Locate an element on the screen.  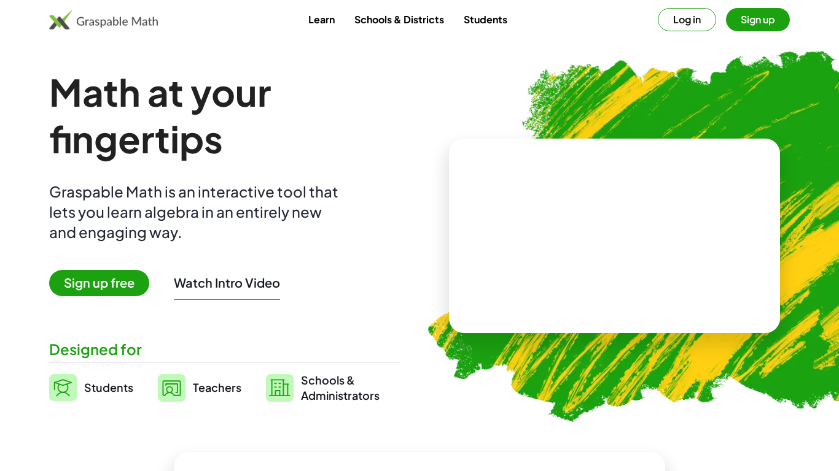
video: What is this? This is dynamic math notation. Dynamic math notation plays a central role in how Gr... is located at coordinates (614, 236).